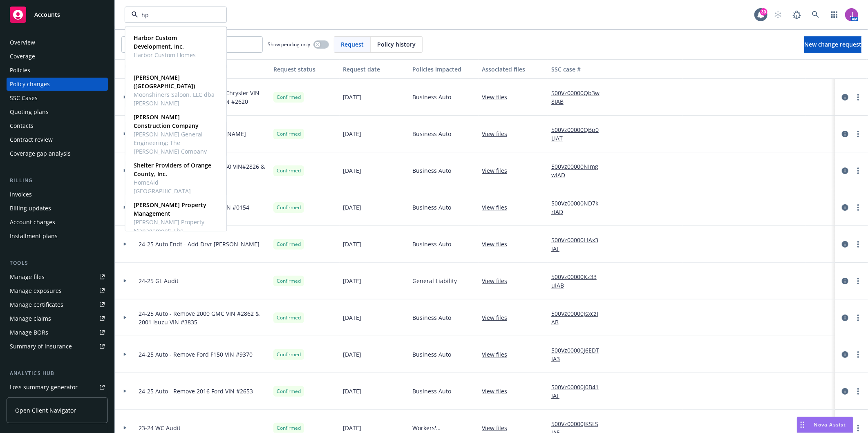 The height and width of the screenshot is (433, 868). Describe the element at coordinates (778, 15) in the screenshot. I see `a: Start snowing` at that location.